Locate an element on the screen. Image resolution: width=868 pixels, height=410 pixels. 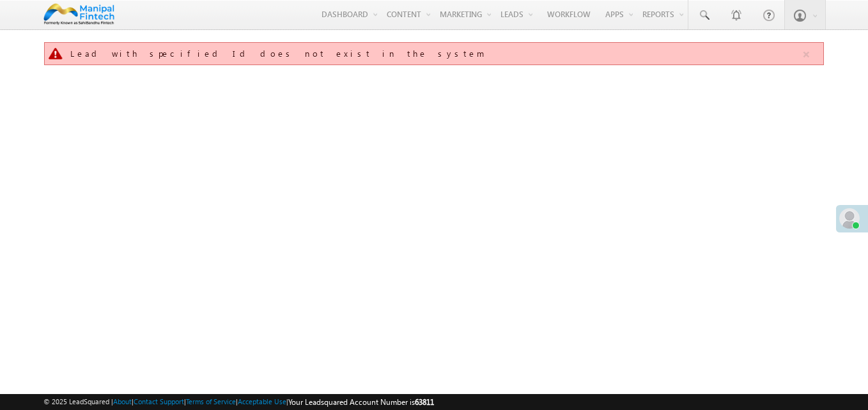
span: 63811 is located at coordinates (425, 402).